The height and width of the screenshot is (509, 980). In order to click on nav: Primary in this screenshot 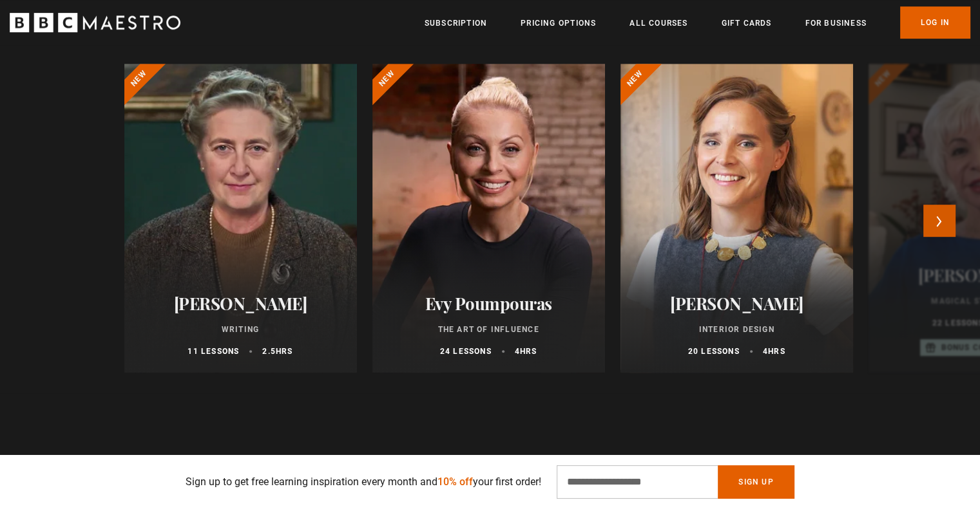, I will do `click(697, 22)`.